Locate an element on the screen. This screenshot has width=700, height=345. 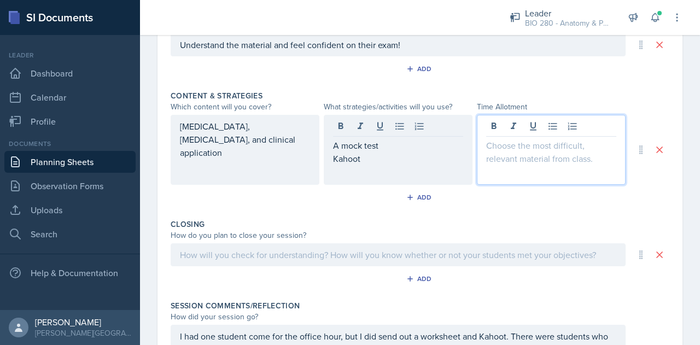
a: Observation Forms is located at coordinates (70, 186).